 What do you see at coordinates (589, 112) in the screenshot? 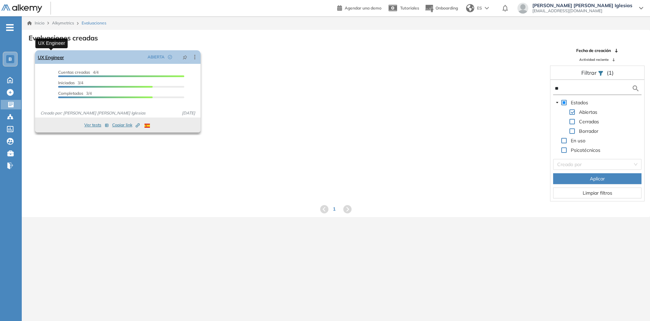
I see `span: Abiertas` at bounding box center [589, 112].